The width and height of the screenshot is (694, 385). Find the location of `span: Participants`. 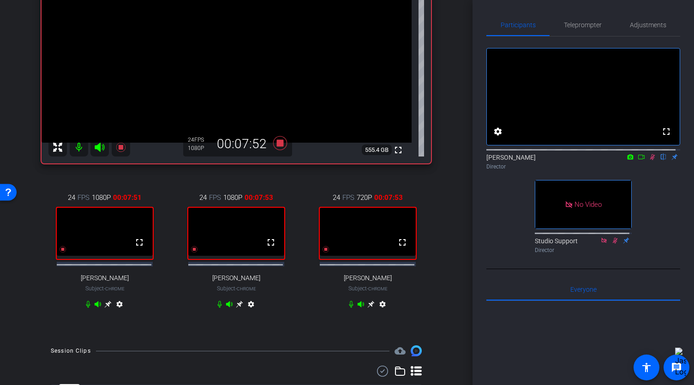

span: Participants is located at coordinates (518, 25).